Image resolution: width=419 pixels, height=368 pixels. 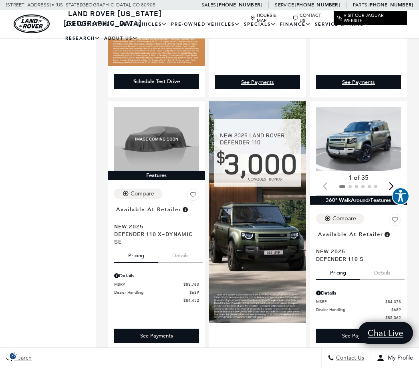 I want to click on div: Next slide, so click(x=392, y=186).